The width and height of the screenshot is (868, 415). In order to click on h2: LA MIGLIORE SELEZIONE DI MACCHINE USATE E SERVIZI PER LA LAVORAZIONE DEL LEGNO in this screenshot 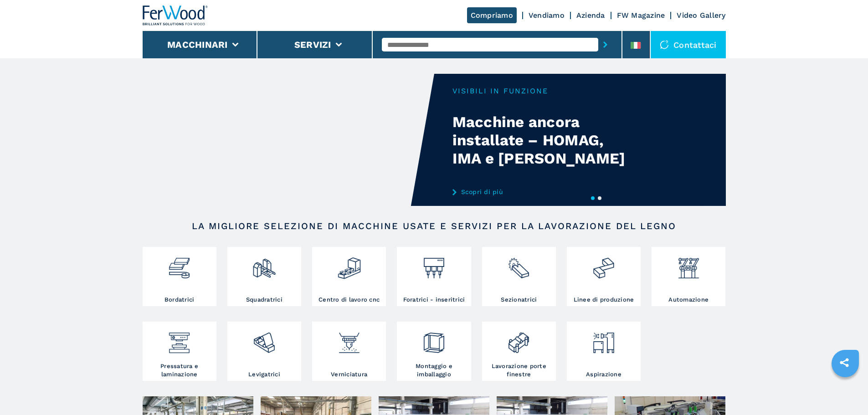, I will do `click(434, 226)`.